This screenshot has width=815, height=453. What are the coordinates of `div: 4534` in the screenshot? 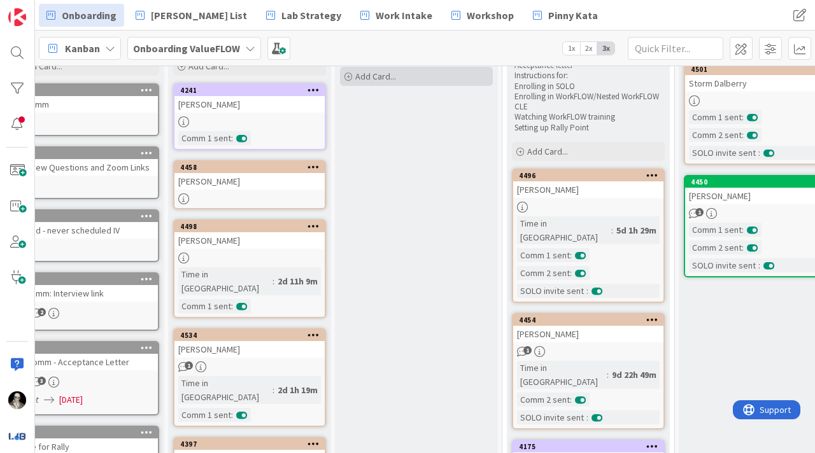 It's located at (249, 335).